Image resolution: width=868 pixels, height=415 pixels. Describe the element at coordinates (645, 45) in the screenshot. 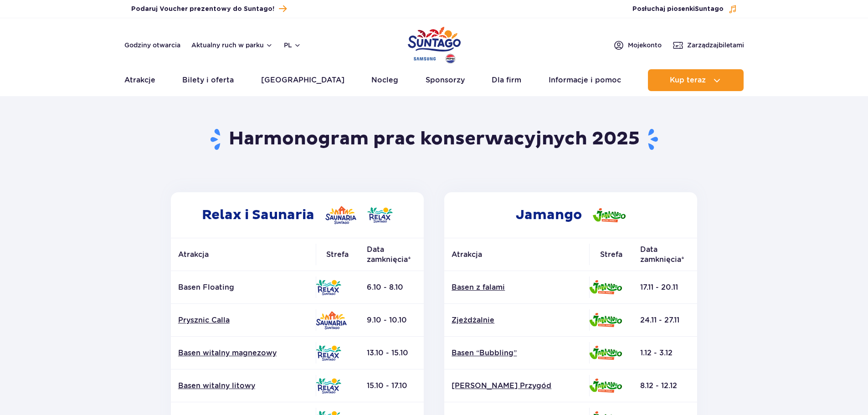

I see `span: Moje konto` at that location.